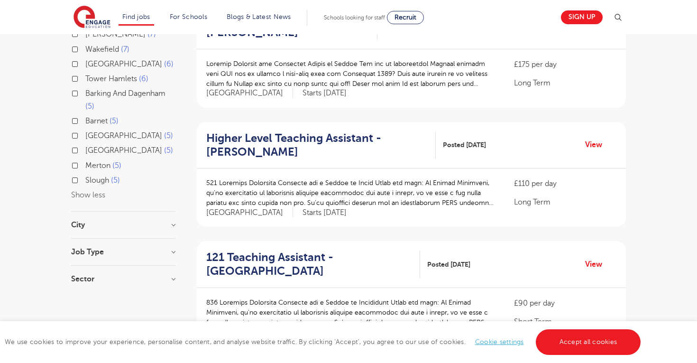  I want to click on input: Barking And Dagenham 5, so click(88, 92).